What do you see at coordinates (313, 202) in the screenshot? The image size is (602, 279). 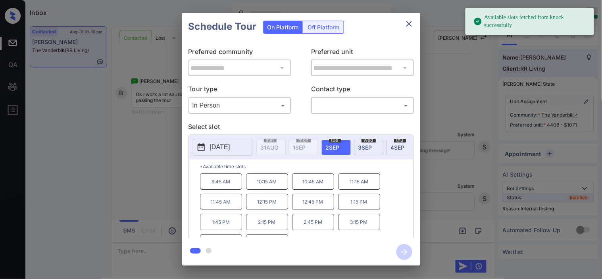 I see `p: 12:45 PM` at bounding box center [313, 202].